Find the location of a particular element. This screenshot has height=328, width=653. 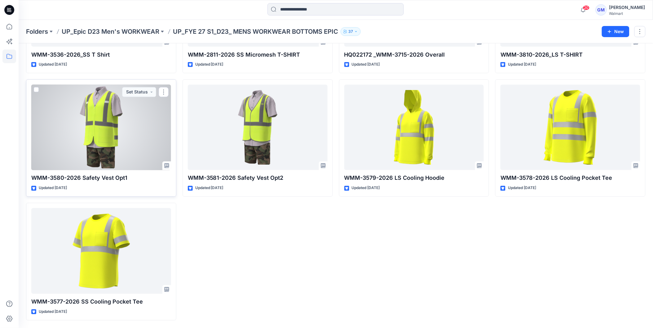

p: WMM-3579-2026 LS Cooling Hoodie is located at coordinates (414, 178).